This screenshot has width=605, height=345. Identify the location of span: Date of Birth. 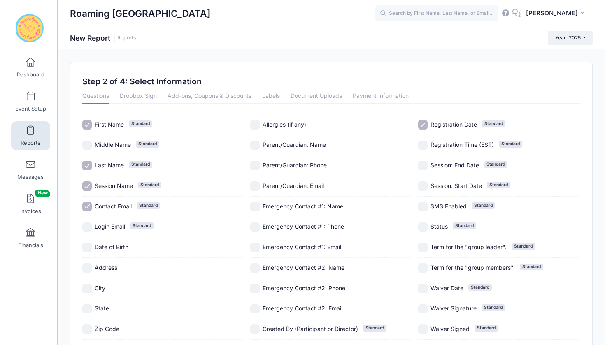
(112, 247).